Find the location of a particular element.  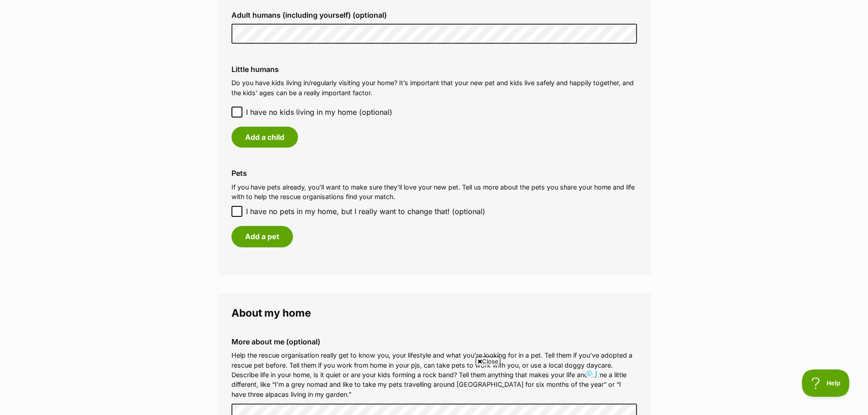

p: If you have pets already, you’ll want to make sure they’ll love your new pet. Tell us more about ... is located at coordinates (434, 192).